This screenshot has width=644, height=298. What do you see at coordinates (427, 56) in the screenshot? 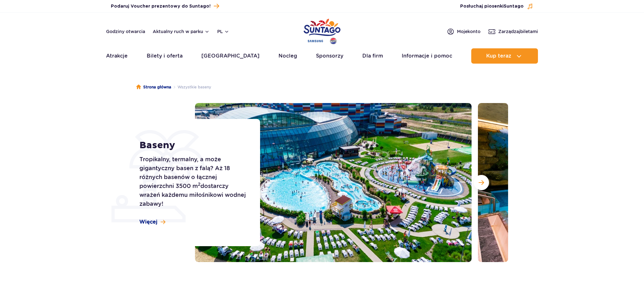
I see `a: Informacje i pomoc` at bounding box center [427, 56].